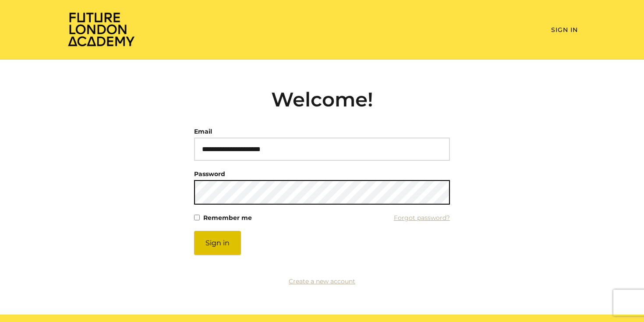 Image resolution: width=644 pixels, height=322 pixels. Describe the element at coordinates (564, 30) in the screenshot. I see `a: Sign In` at that location.